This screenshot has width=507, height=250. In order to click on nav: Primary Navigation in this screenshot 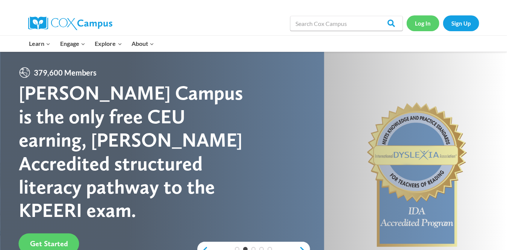, I will do `click(92, 44)`.